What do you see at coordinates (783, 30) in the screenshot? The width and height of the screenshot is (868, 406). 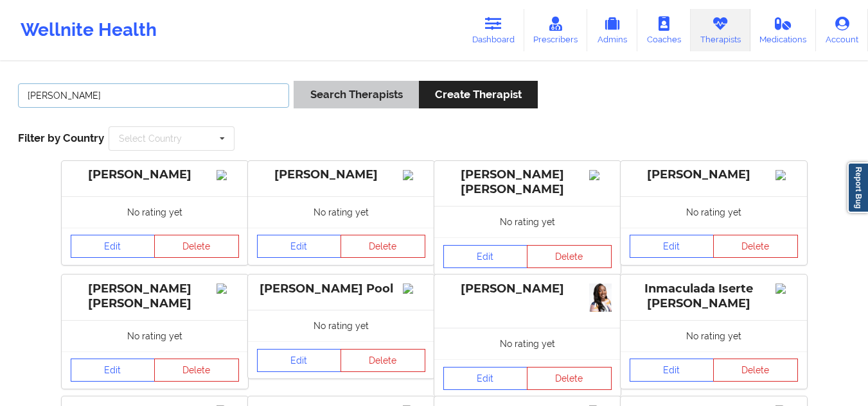 I see `a: Medications` at bounding box center [783, 30].